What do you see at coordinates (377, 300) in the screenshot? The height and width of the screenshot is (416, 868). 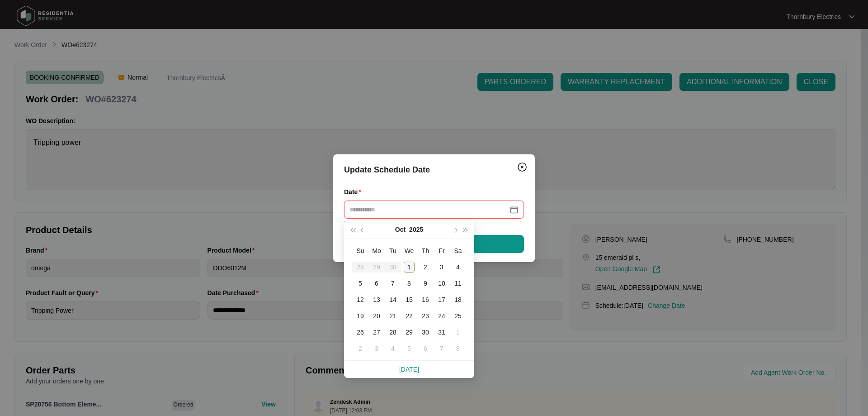 I see `td: 2025-10-13` at bounding box center [377, 300].